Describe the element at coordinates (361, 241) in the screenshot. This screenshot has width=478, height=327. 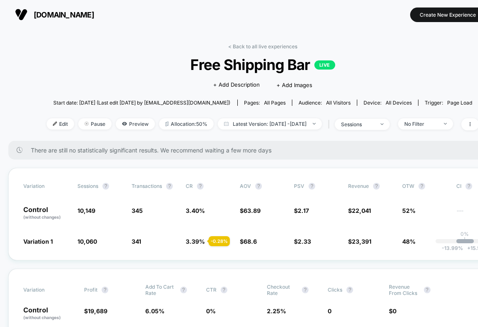
I see `span: 23,391` at that location.